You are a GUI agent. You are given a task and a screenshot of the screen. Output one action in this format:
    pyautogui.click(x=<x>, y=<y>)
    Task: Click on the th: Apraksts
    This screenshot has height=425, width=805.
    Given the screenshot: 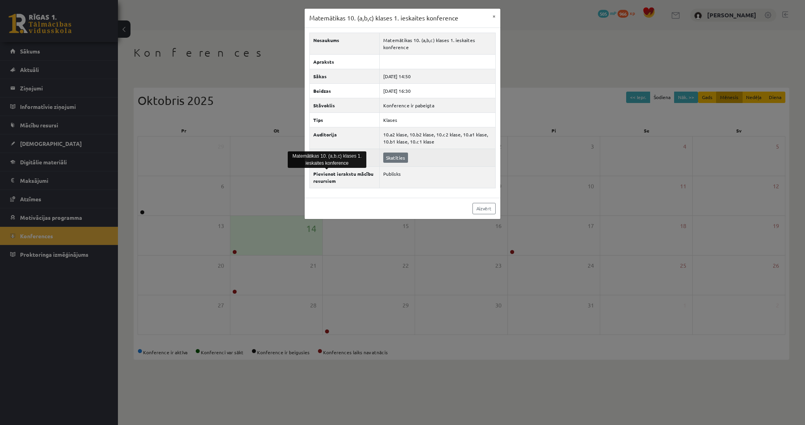 What is the action you would take?
    pyautogui.click(x=345, y=61)
    